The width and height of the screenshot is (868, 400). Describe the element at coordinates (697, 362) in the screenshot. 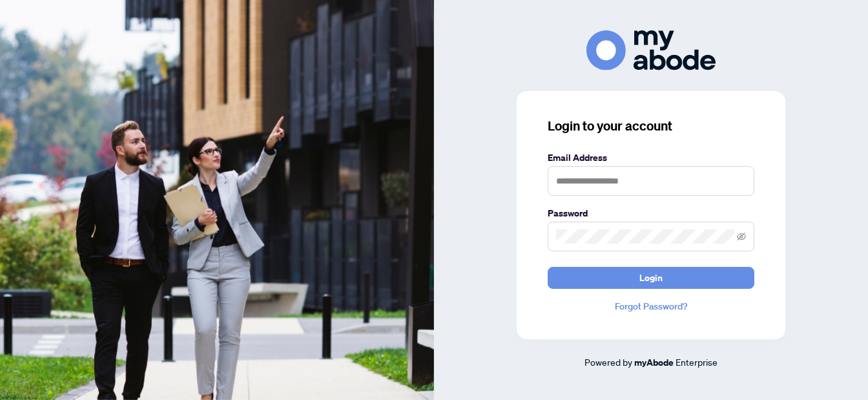

I see `span: Enterprise` at that location.